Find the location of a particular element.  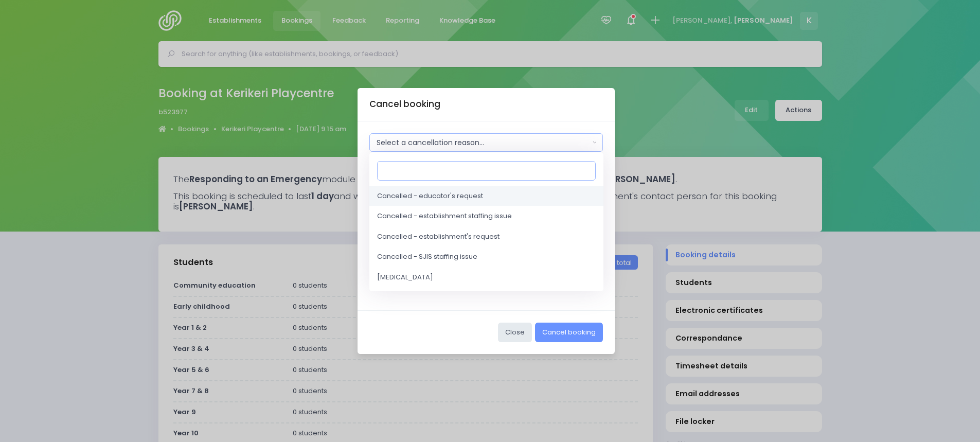

input: Search is located at coordinates (486, 171).